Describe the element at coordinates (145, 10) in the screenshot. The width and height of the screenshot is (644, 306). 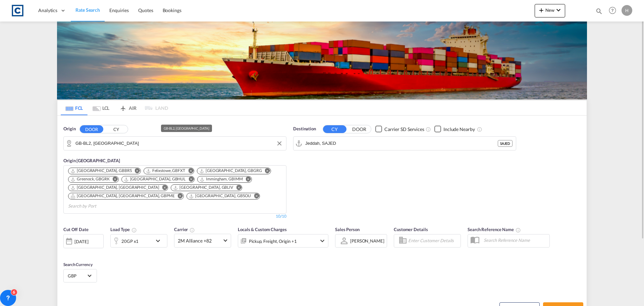
I see `span: Quotes` at that location.